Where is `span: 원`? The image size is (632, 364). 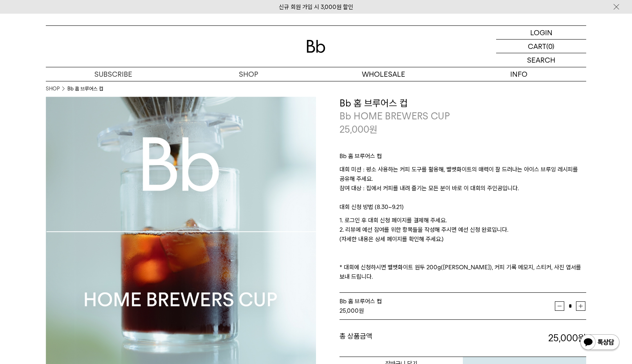
span: 원 is located at coordinates (373, 129).